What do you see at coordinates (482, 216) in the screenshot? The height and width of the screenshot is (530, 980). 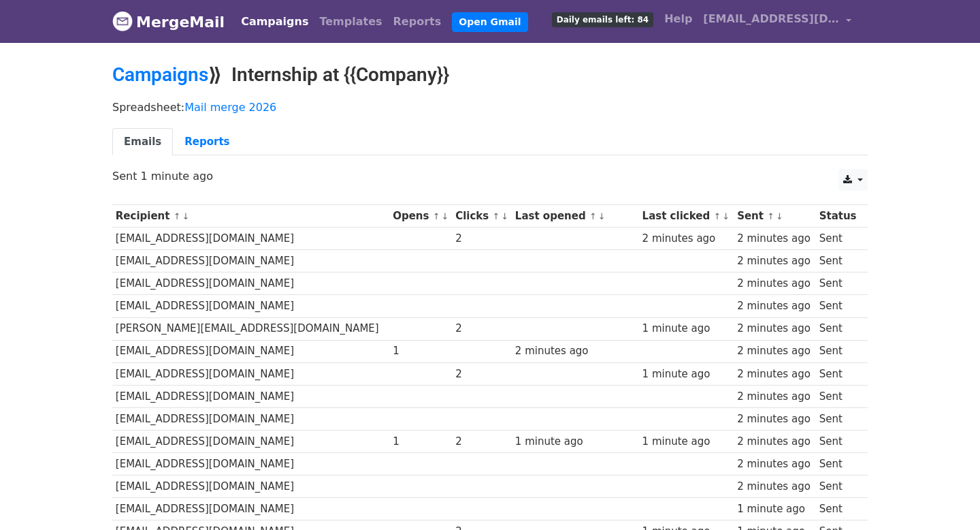 I see `th: Clicks` at bounding box center [482, 216].